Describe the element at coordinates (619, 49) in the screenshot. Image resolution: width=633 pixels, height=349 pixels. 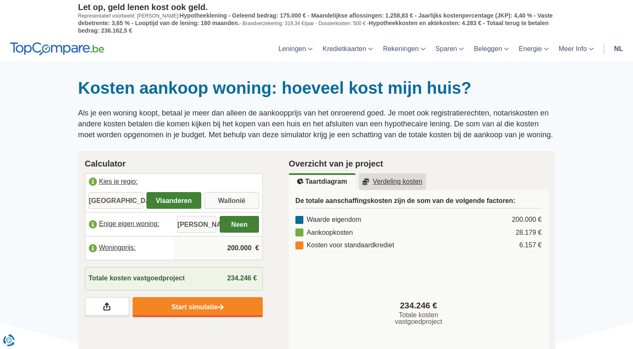
I see `a: nl` at that location.